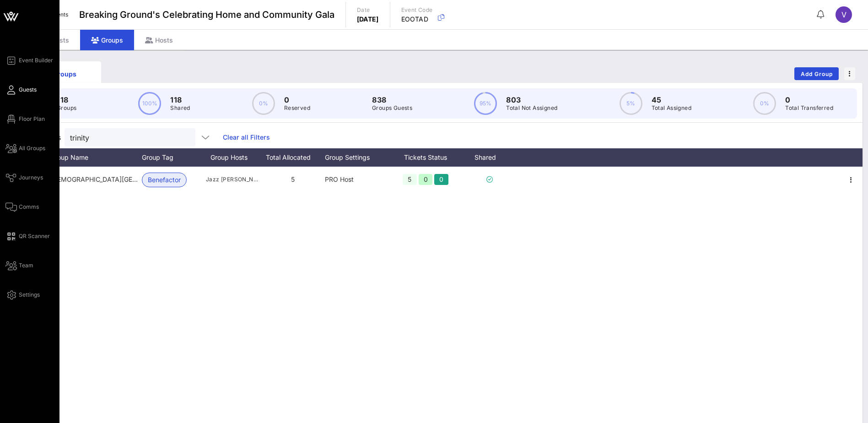 This screenshot has height=423, width=868. What do you see at coordinates (174, 158) in the screenshot?
I see `div: Group Tag` at bounding box center [174, 158].